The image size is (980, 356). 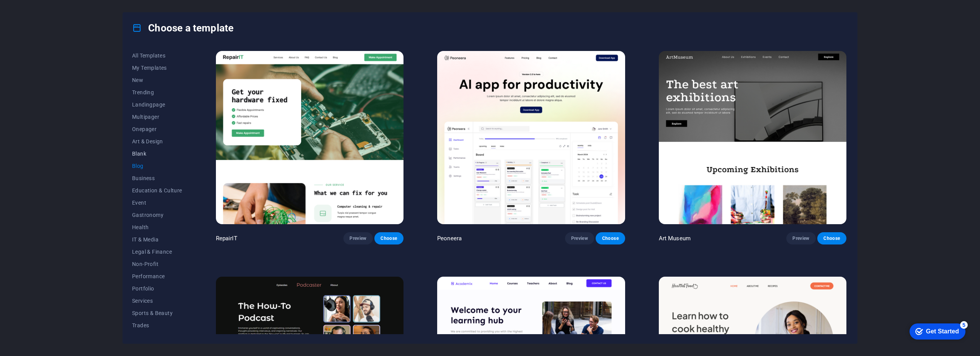 I want to click on span: Trending, so click(x=157, y=93).